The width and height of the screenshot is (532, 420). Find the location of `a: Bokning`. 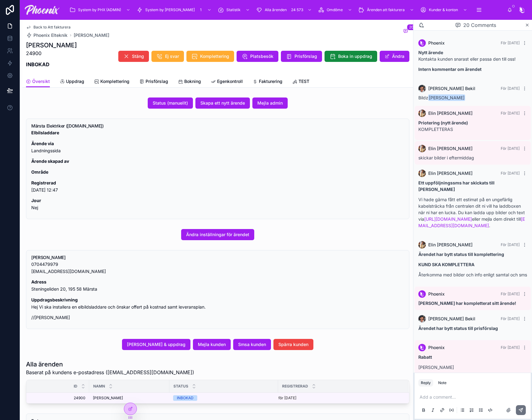

a: Bokning is located at coordinates (189, 82).